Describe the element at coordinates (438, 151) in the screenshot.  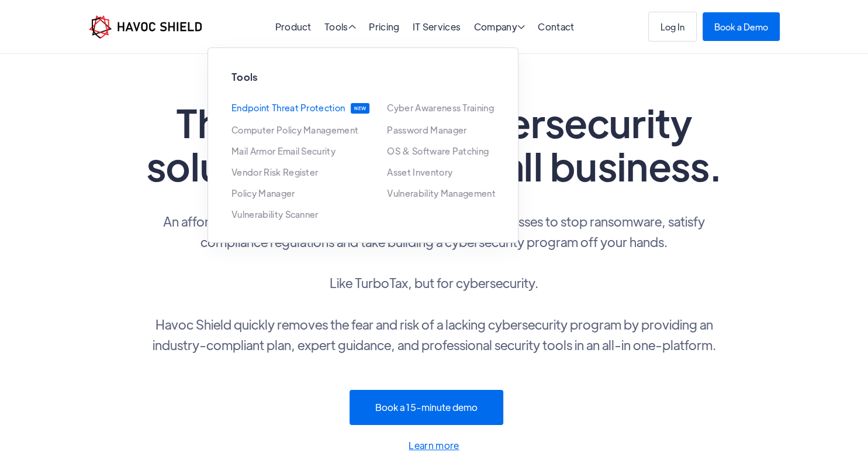
I see `a: OS & Software Patching` at that location.